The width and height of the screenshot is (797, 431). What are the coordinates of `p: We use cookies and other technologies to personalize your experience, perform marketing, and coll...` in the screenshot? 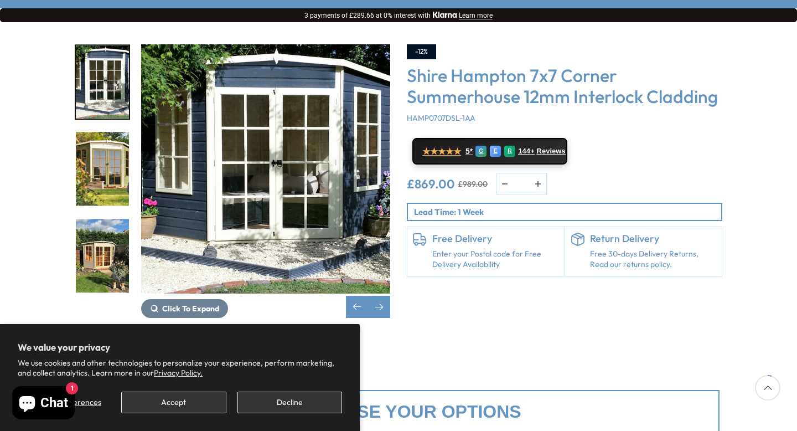 It's located at (180, 368).